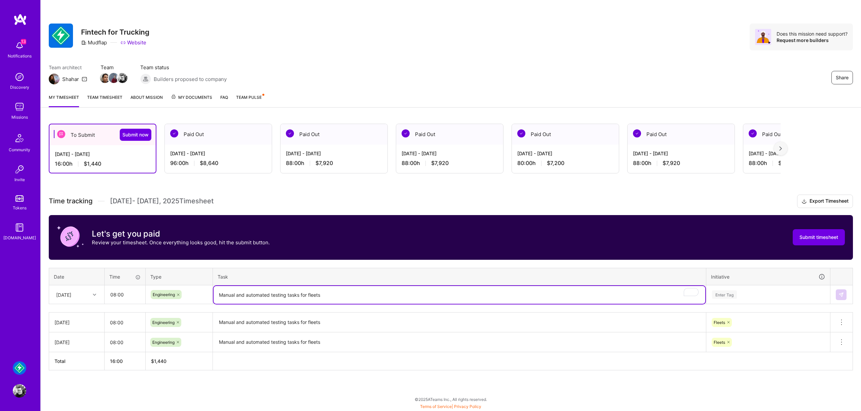 The height and width of the screenshot is (411, 861). Describe the element at coordinates (103, 164) in the screenshot. I see `div: 16:00 h` at that location.